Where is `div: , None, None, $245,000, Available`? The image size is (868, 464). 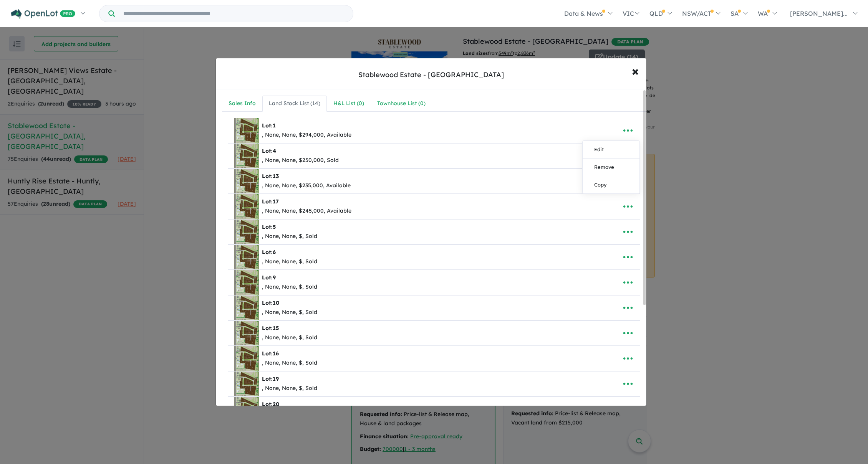
div: , None, None, $245,000, Available is located at coordinates (306, 211).